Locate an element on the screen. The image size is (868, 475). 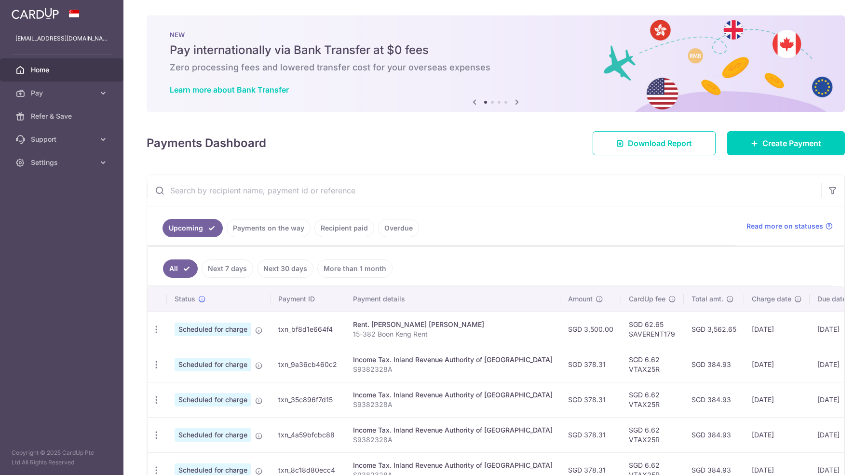
p: NEW is located at coordinates (496, 35).